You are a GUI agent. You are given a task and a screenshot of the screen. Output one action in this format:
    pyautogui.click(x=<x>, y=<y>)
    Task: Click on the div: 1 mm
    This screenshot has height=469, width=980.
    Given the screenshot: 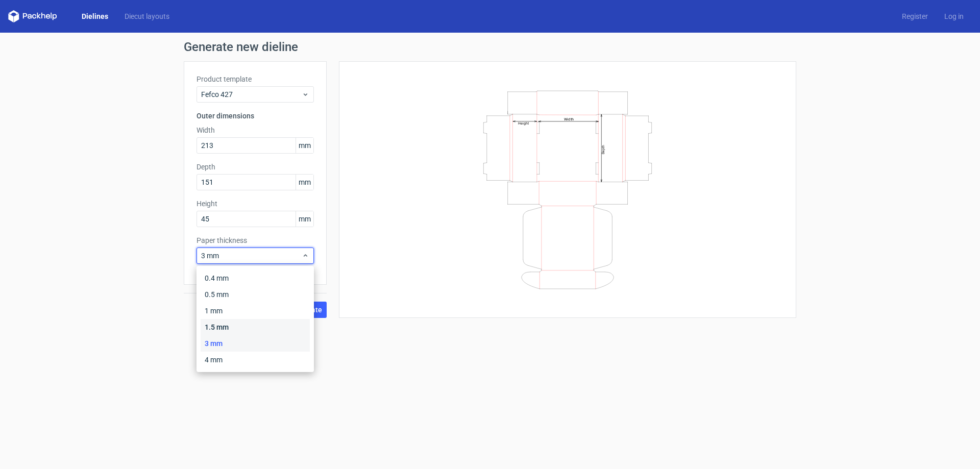 What is the action you would take?
    pyautogui.click(x=255, y=311)
    